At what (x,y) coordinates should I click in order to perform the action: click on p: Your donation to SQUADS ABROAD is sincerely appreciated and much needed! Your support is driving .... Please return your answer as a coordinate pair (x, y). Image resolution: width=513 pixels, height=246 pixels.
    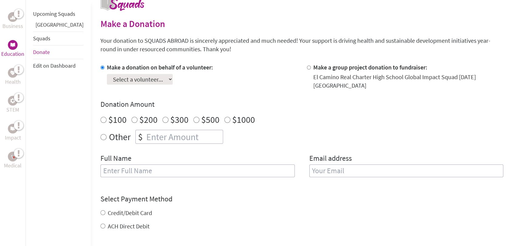
    Looking at the image, I should click on (302, 45).